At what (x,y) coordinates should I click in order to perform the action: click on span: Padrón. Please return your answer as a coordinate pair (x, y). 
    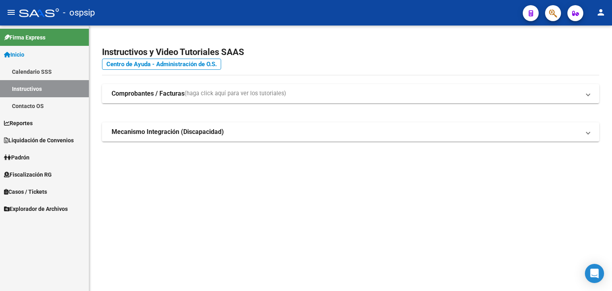
    Looking at the image, I should click on (17, 157).